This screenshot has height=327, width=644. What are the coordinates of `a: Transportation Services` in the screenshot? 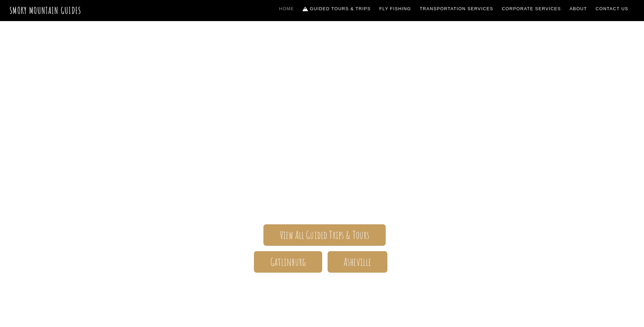 It's located at (456, 9).